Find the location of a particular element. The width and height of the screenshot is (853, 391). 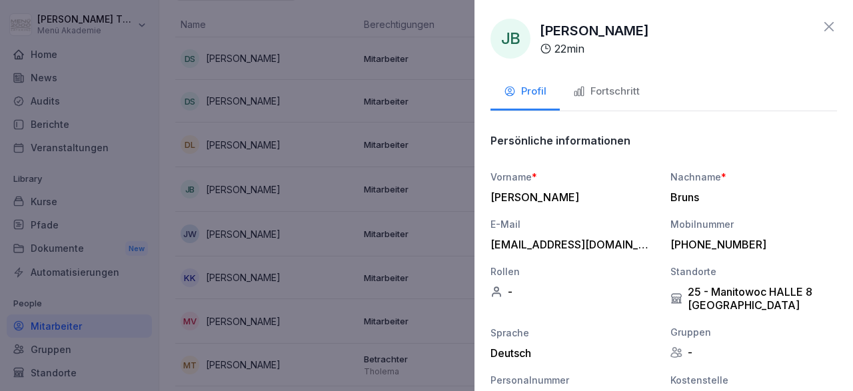

button: Fortschritt is located at coordinates (607, 93).